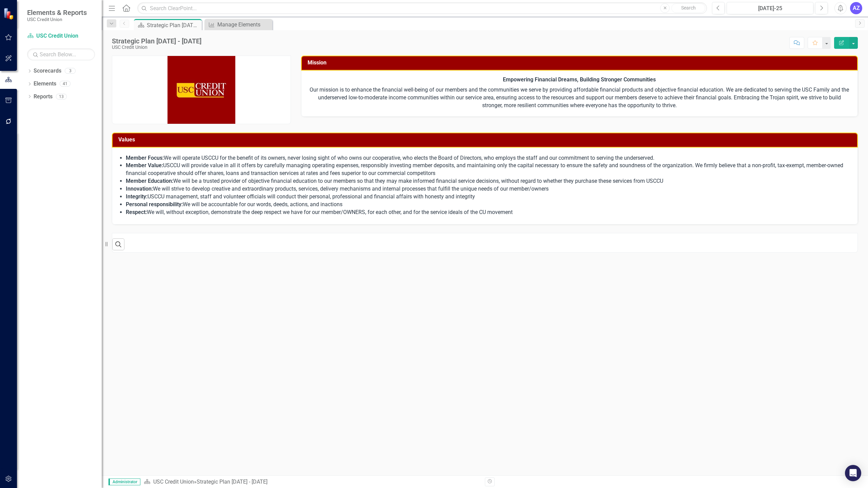  Describe the element at coordinates (244, 24) in the screenshot. I see `div: Manage Elements` at that location.